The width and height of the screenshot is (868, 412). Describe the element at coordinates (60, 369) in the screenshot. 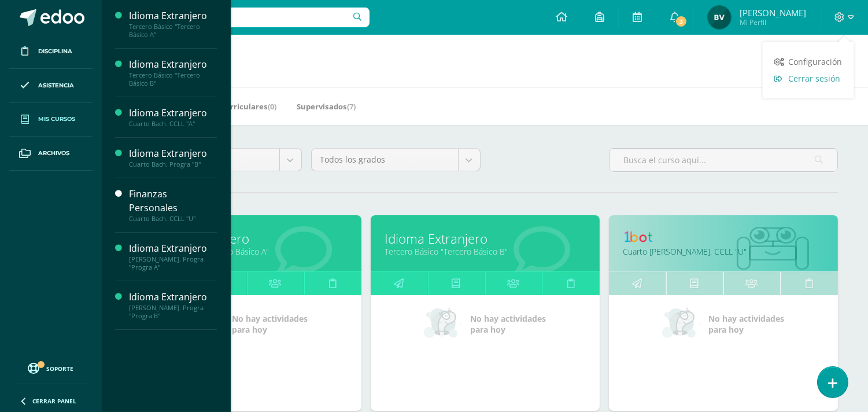

I see `span: Soporte` at that location.